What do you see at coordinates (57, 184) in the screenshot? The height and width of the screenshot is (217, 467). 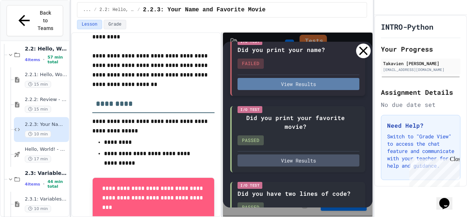 I see `span: 44 min total` at bounding box center [57, 184].